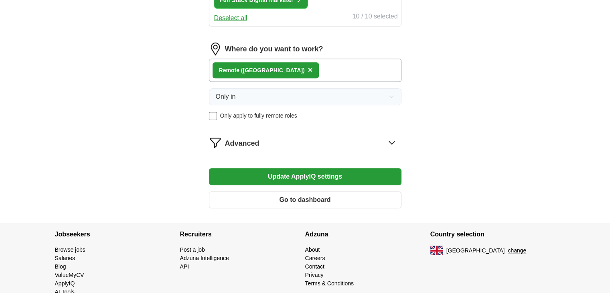  What do you see at coordinates (69, 275) in the screenshot?
I see `a: ValueMyCV` at bounding box center [69, 275].